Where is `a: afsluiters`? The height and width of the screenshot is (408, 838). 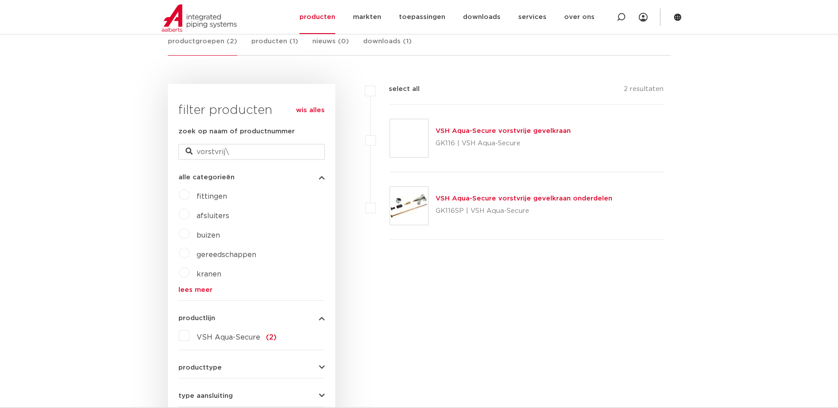
a: afsluiters is located at coordinates (213, 216).